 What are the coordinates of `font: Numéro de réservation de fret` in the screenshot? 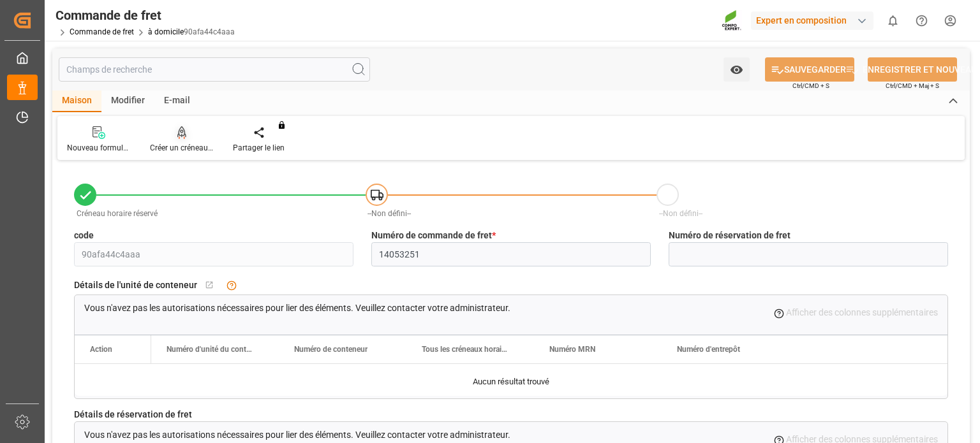 It's located at (729, 235).